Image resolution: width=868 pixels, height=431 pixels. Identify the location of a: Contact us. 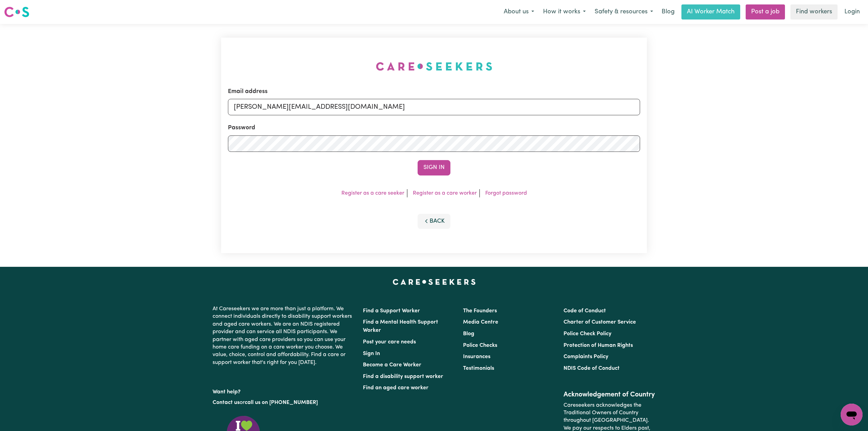
(226, 402).